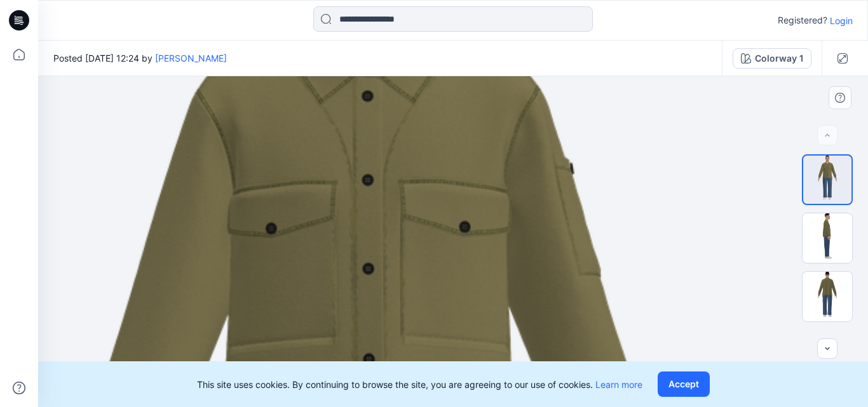 This screenshot has width=868, height=407. I want to click on button: Accept, so click(684, 384).